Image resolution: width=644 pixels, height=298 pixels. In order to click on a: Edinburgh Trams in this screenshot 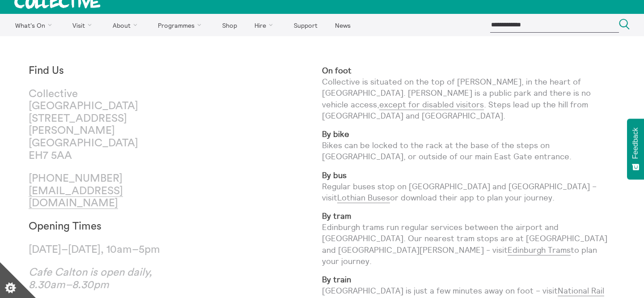, I will do `click(539, 250)`.